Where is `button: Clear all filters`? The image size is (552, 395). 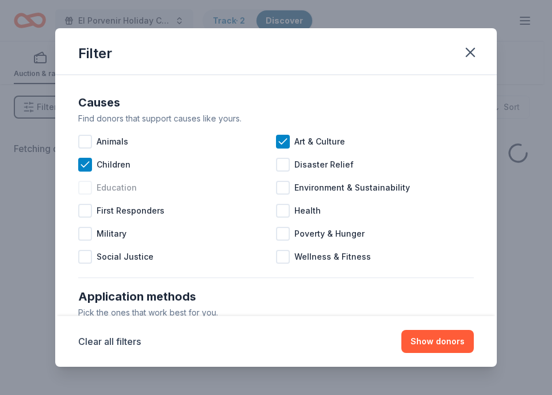 button: Clear all filters is located at coordinates (109, 341).